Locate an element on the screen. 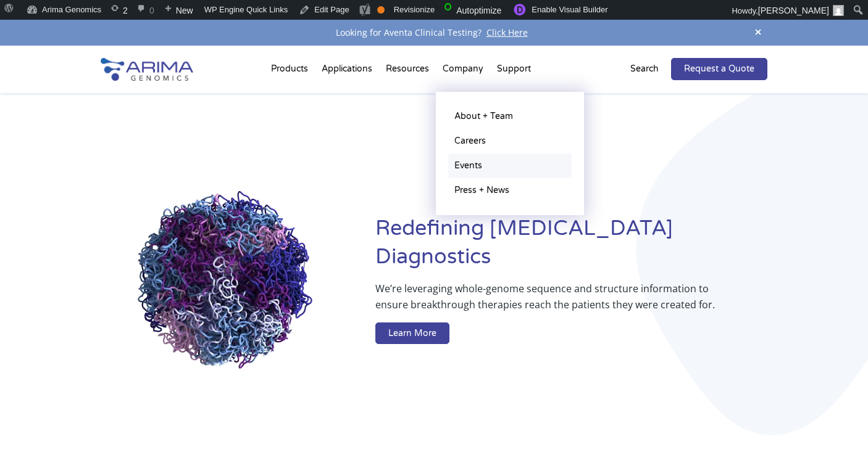 This screenshot has height=455, width=868. div: OK is located at coordinates (381, 10).